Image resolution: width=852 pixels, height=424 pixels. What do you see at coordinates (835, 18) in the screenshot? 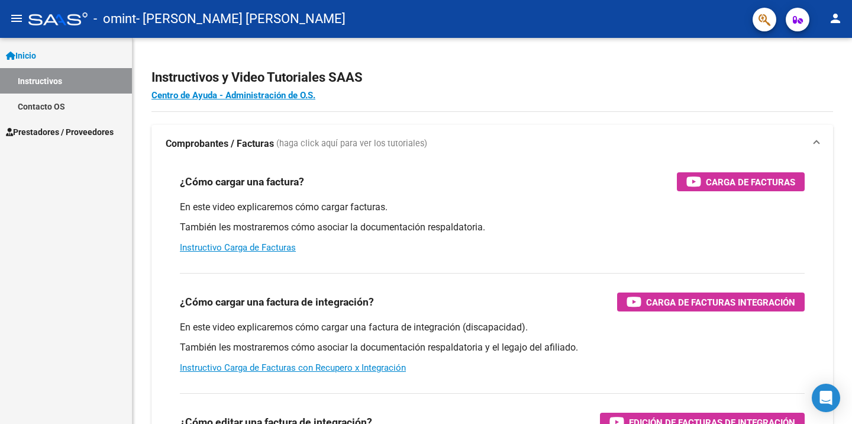
I see `mat-icon: person` at bounding box center [835, 18].